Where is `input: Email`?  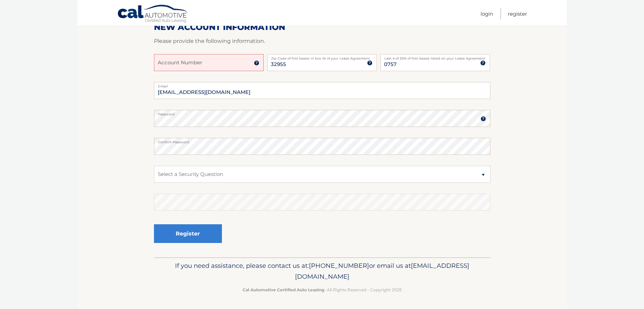
input: Email is located at coordinates (322, 90).